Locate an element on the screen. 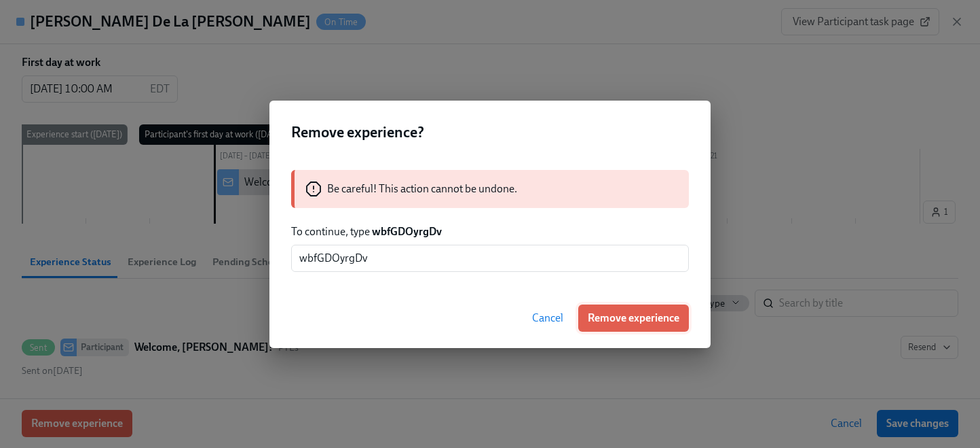  strong: wbfGDOyrgDv is located at coordinates (407, 231).